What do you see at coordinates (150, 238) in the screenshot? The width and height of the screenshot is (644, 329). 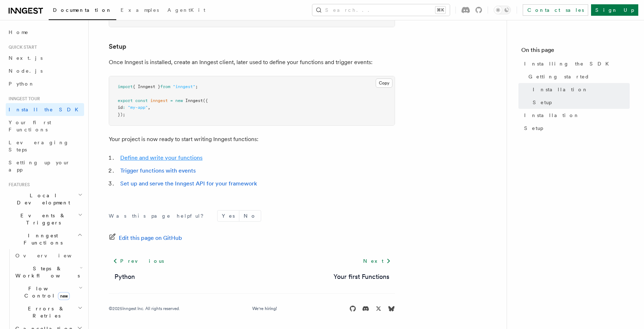 I see `span: Edit this page on GitHub` at bounding box center [150, 238].